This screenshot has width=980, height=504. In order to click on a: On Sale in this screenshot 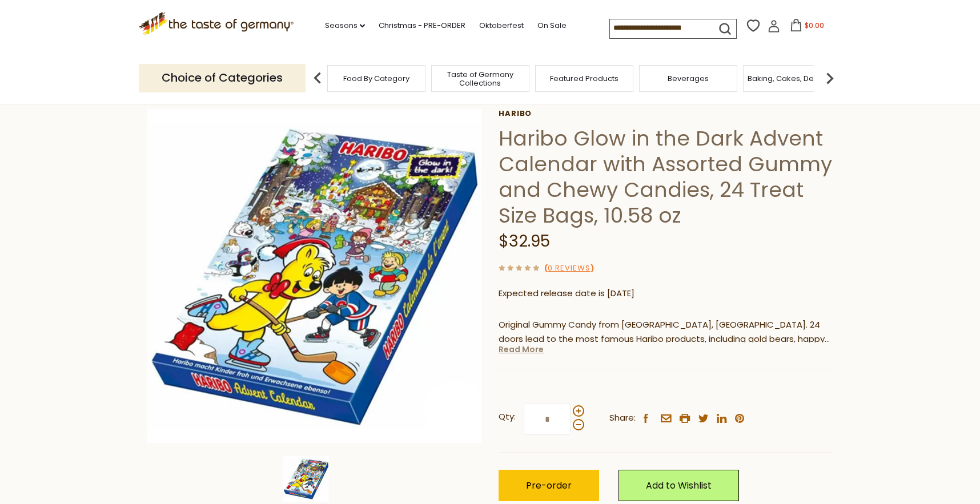, I will do `click(552, 26)`.